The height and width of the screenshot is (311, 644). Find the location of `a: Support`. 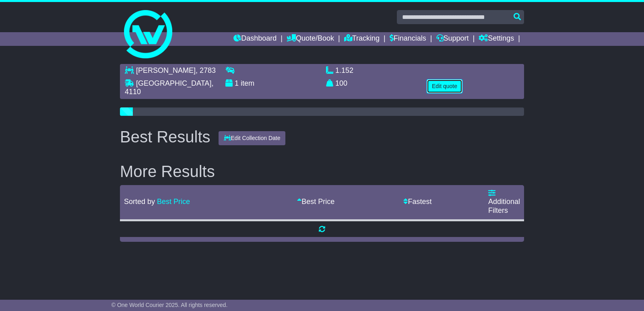

a: Support is located at coordinates (453, 39).